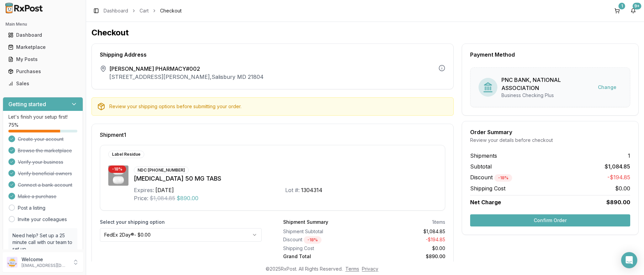 The image size is (644, 275). Describe the element at coordinates (406, 231) in the screenshot. I see `div: $1,084.85` at that location.